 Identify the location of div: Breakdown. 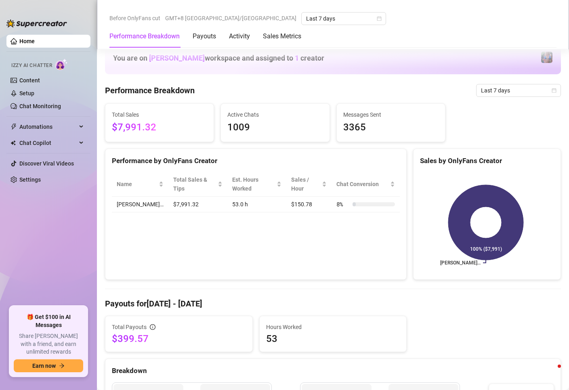
(333, 371).